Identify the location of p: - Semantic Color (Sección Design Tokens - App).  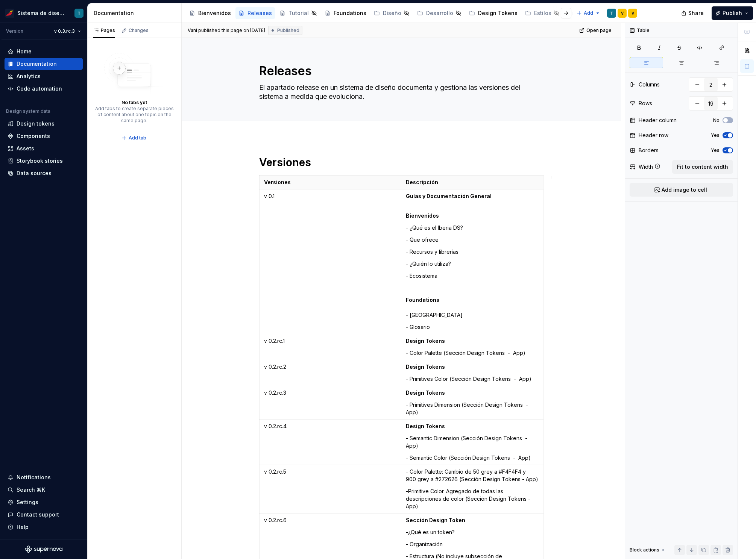
(472, 458).